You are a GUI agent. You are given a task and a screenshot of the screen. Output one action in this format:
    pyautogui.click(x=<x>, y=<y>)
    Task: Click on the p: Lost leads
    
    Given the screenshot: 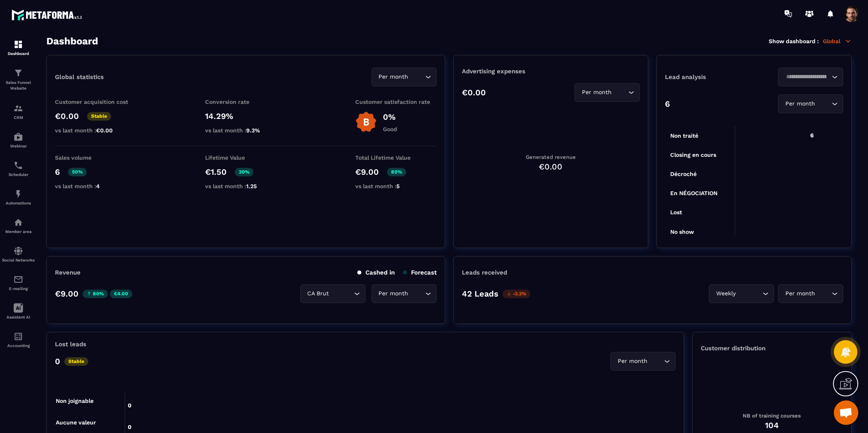 What is the action you would take?
    pyautogui.click(x=71, y=344)
    